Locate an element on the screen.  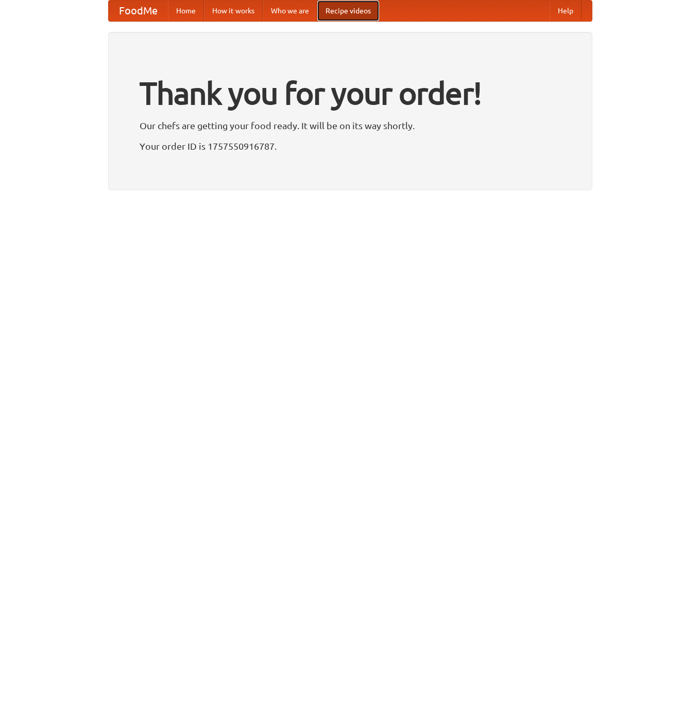
a: FoodMe is located at coordinates (138, 11).